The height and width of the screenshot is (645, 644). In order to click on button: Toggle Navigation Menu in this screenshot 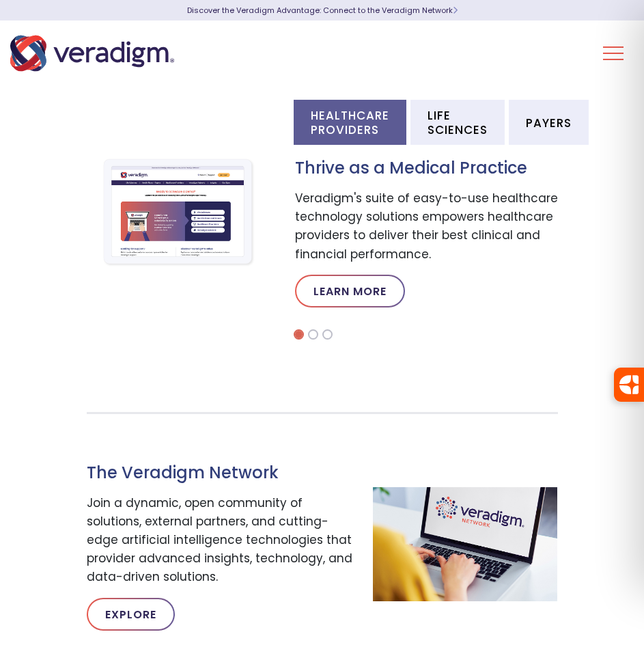, I will do `click(613, 53)`.